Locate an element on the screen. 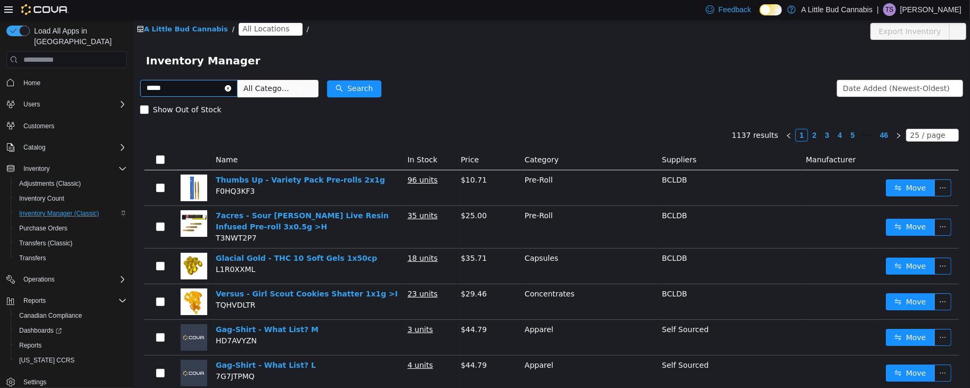 The height and width of the screenshot is (388, 970). button: Purchase Orders is located at coordinates (71, 228).